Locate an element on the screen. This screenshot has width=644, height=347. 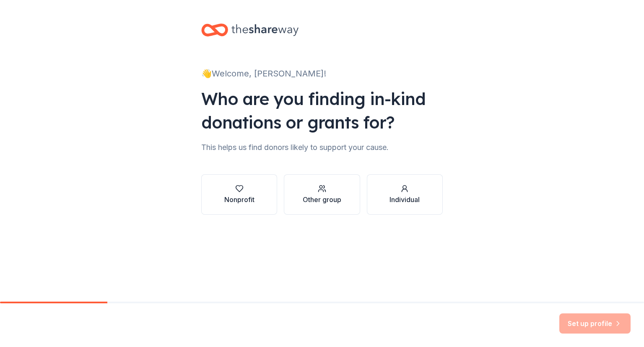
div: Nonprofit is located at coordinates (239, 200).